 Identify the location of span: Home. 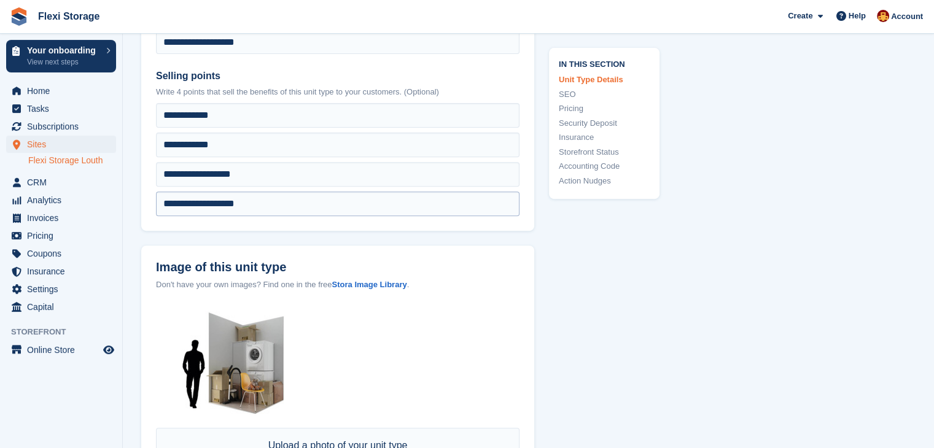
(64, 91).